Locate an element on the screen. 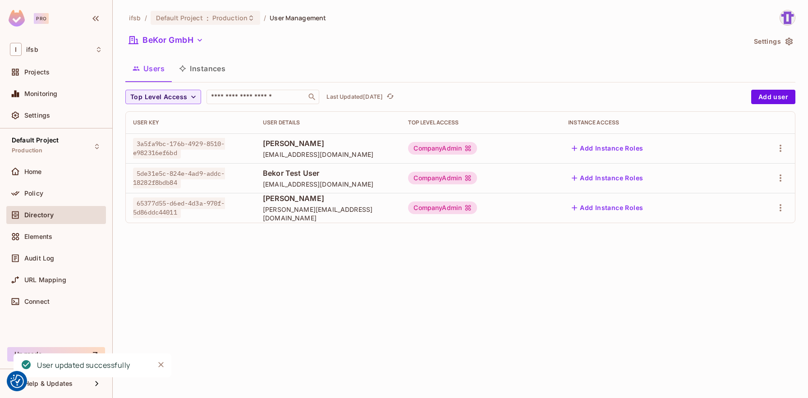  span: 5de31e5c-824e-4ad9-addc-18282f8bdb84 is located at coordinates (179, 178).